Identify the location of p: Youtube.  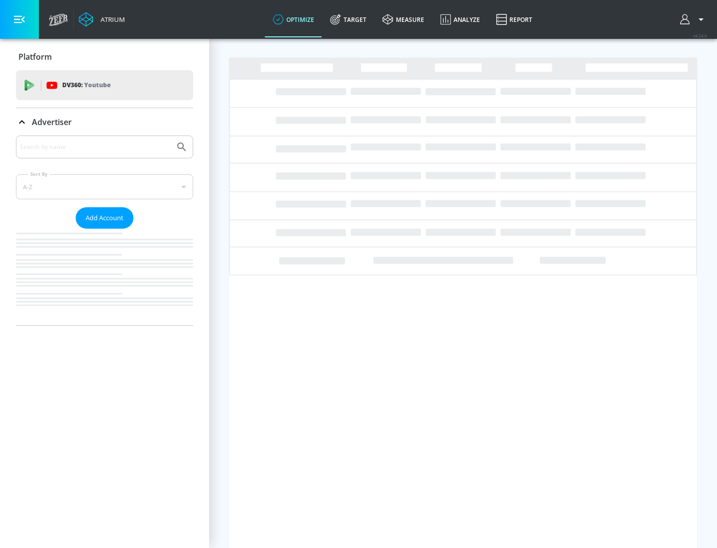
(97, 85).